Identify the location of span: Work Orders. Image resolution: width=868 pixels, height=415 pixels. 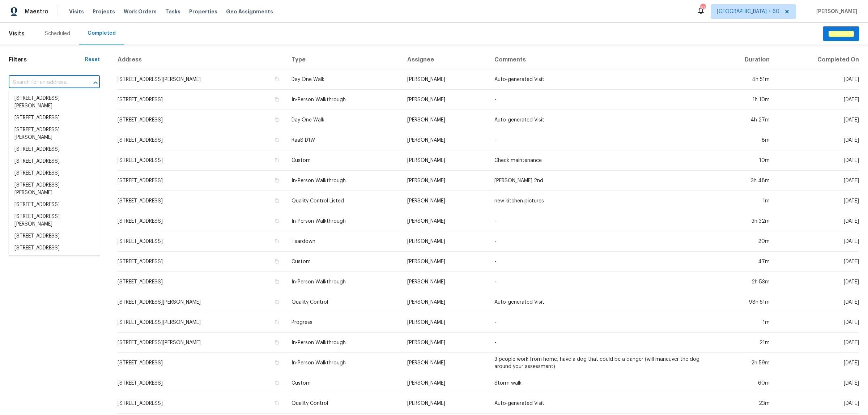
(140, 11).